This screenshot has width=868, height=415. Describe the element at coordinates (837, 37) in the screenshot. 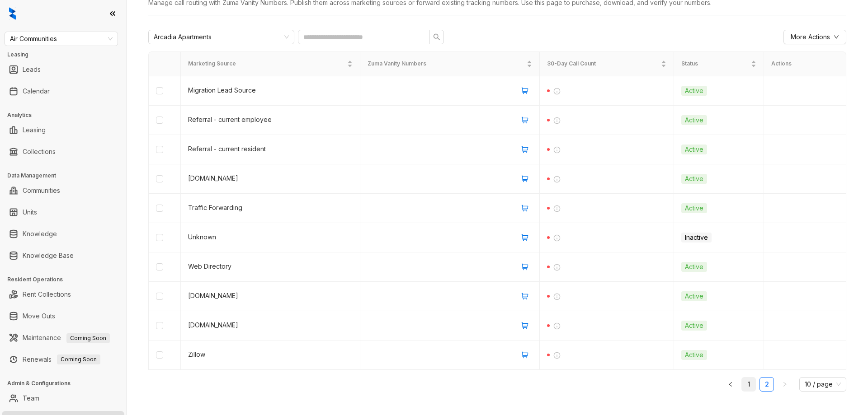

I see `span: down` at that location.